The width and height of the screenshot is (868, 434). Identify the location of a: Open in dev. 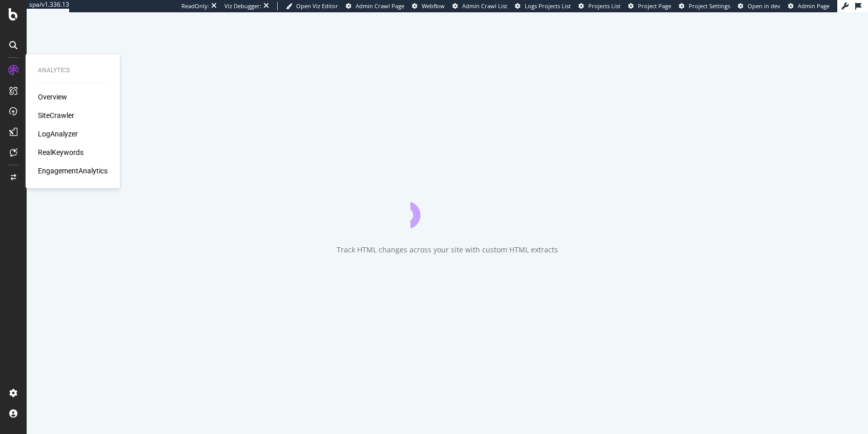
(759, 6).